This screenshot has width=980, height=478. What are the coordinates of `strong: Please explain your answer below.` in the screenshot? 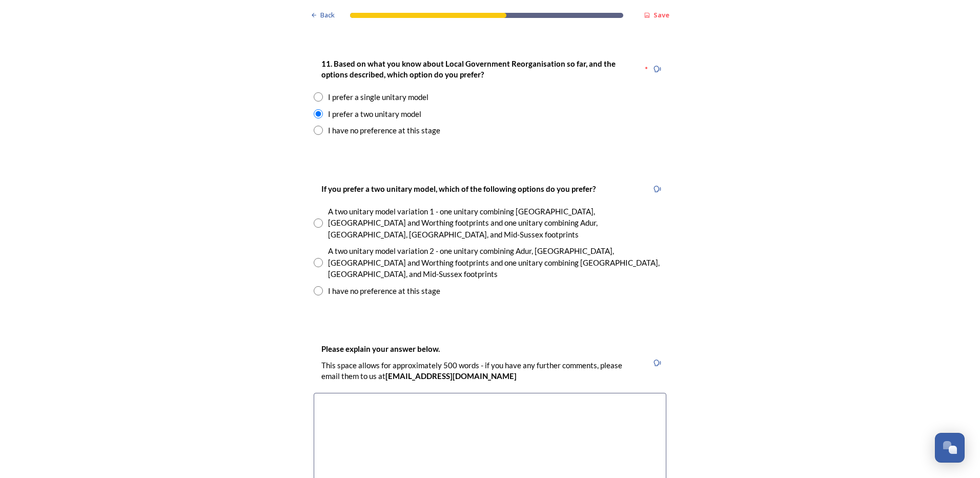 It's located at (380, 349).